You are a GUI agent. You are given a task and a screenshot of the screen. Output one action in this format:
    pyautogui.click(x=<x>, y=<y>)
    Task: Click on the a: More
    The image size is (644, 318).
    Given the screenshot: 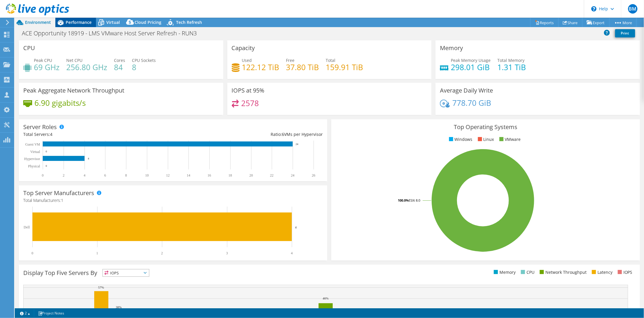 What is the action you would take?
    pyautogui.click(x=623, y=23)
    